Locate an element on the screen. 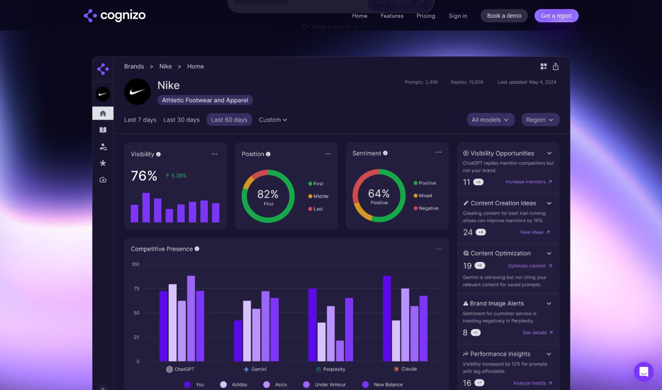 The width and height of the screenshot is (662, 390). a: home is located at coordinates (115, 16).